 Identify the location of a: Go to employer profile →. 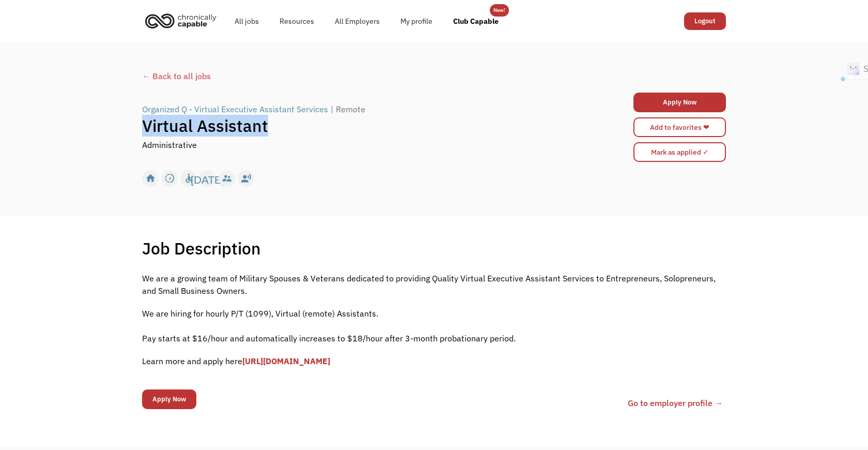
(675, 403).